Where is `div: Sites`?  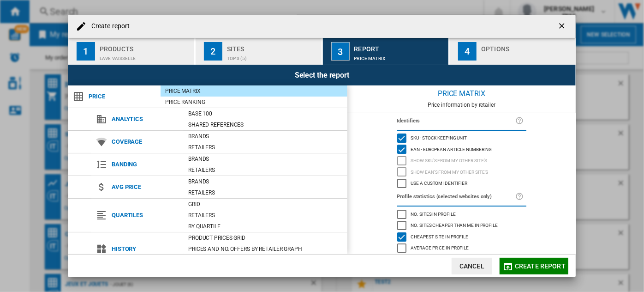
div: Sites is located at coordinates (272, 46).